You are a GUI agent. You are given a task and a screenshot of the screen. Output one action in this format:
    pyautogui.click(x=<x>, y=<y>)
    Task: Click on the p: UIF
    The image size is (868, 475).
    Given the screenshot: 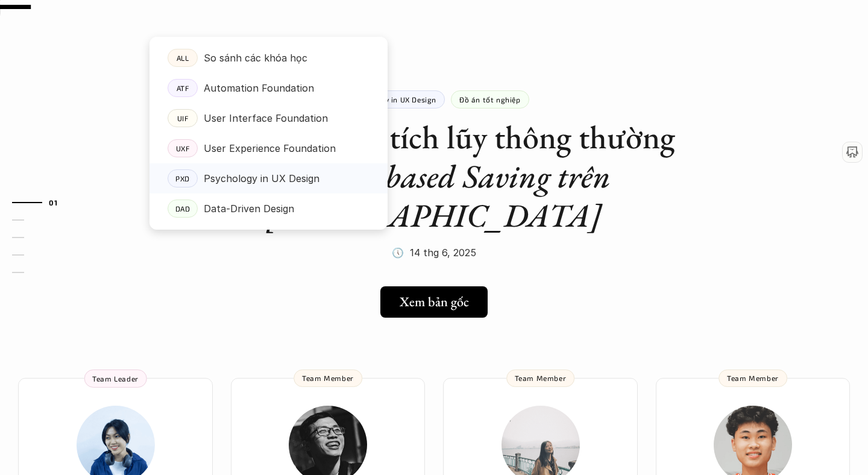 What is the action you would take?
    pyautogui.click(x=183, y=118)
    